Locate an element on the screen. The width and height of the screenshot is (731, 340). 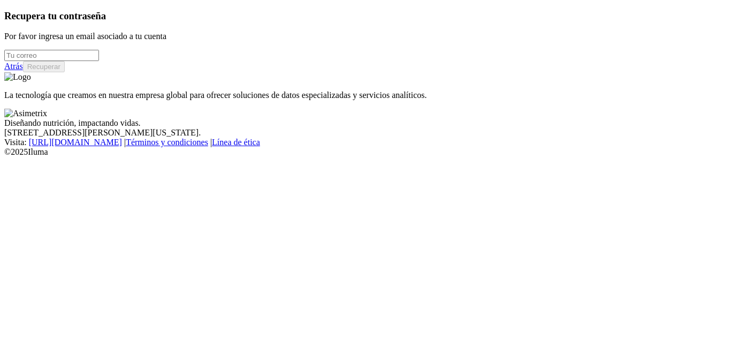
div: Diseñando nutrición, impactando vidas. is located at coordinates (366, 123).